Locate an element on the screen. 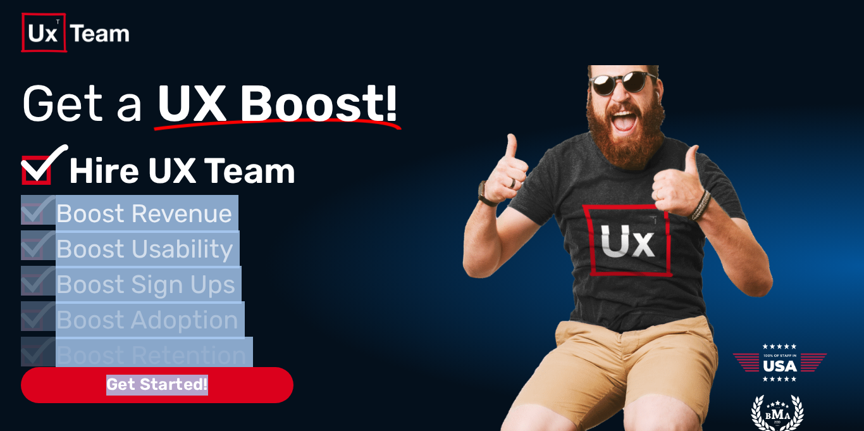 The height and width of the screenshot is (431, 864). p: Boost Adoption is located at coordinates (256, 320).